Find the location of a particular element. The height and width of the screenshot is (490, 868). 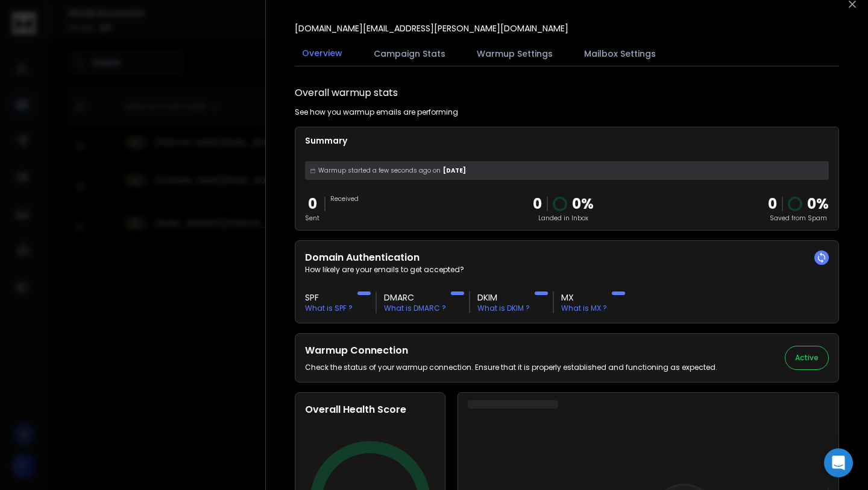

p: What is SPF ? is located at coordinates (328, 308).